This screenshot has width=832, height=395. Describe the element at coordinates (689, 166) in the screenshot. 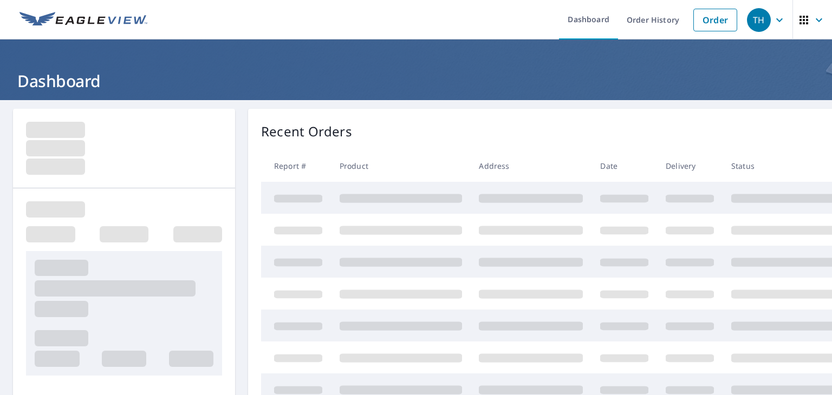

I see `th: Delivery` at that location.